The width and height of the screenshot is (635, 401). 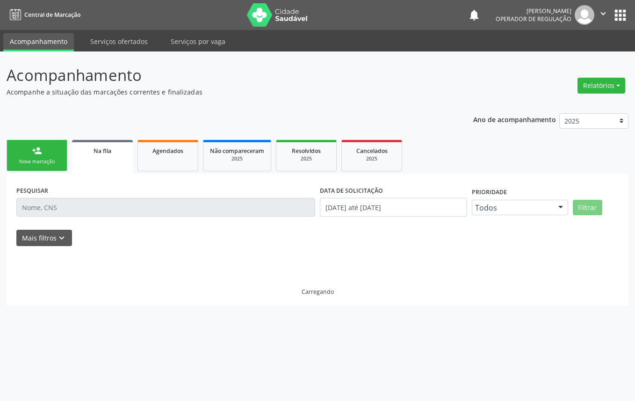 What do you see at coordinates (224, 75) in the screenshot?
I see `p: Acompanhamento` at bounding box center [224, 75].